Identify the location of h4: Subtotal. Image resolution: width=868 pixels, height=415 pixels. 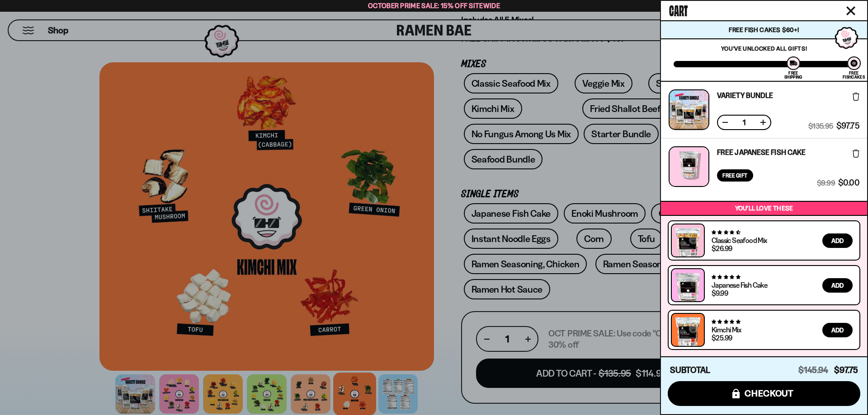
(690, 371).